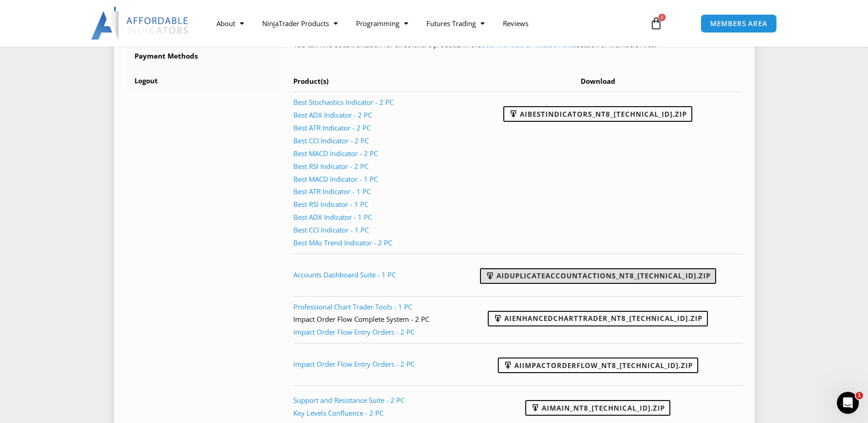  Describe the element at coordinates (515, 24) in the screenshot. I see `a: Reviews` at that location.